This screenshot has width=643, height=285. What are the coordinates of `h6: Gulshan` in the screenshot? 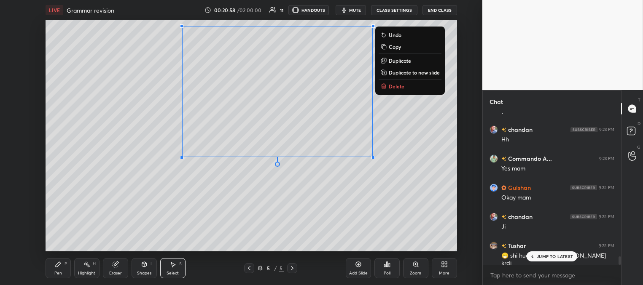 It's located at (518, 188).